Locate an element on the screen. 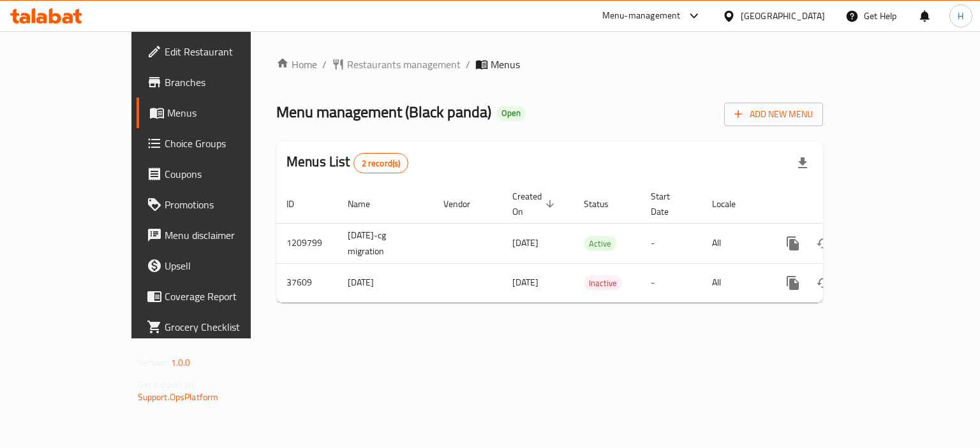  a: Grocery Checklist is located at coordinates (215, 327).